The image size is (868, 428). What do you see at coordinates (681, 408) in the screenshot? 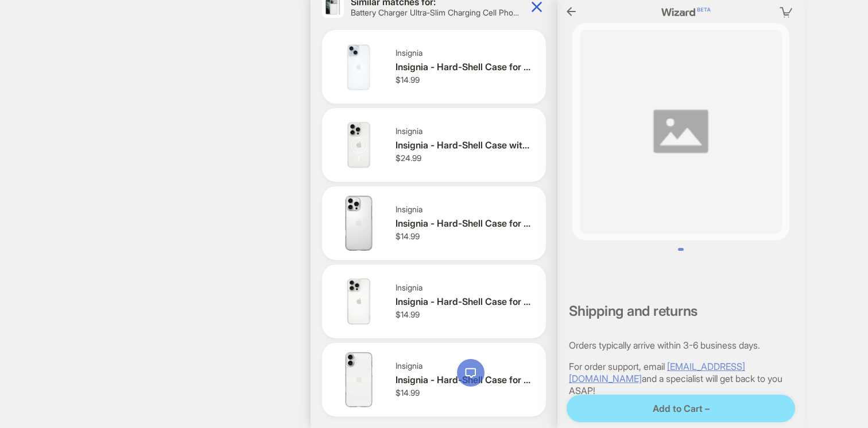
I see `button: Add to Cart –` at bounding box center [681, 408].